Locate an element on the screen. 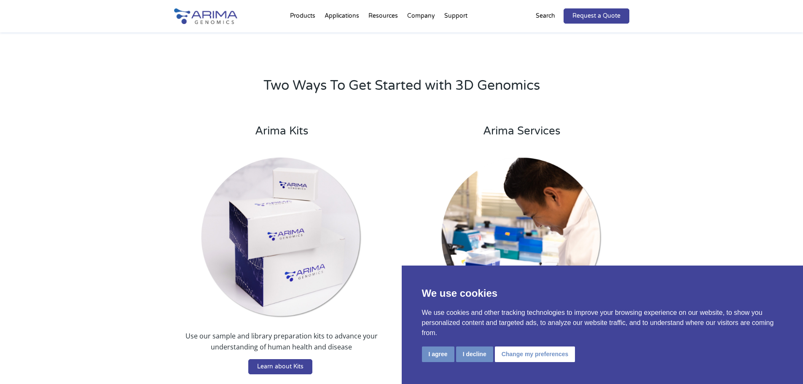 This screenshot has width=803, height=384. p: Use our sample and library preparation kits to advance your understanding of human health and dis... is located at coordinates (281, 345).